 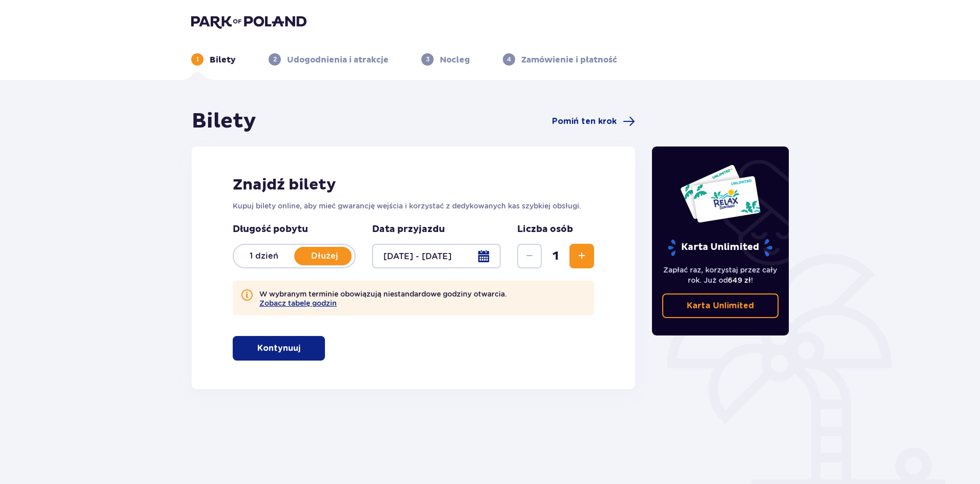 I want to click on h1: Bilety, so click(x=224, y=121).